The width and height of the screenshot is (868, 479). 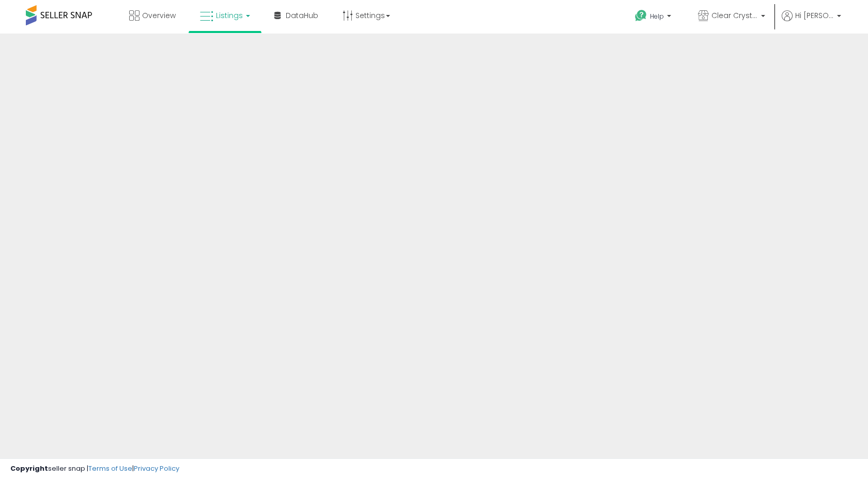 I want to click on a: Help, so click(x=654, y=18).